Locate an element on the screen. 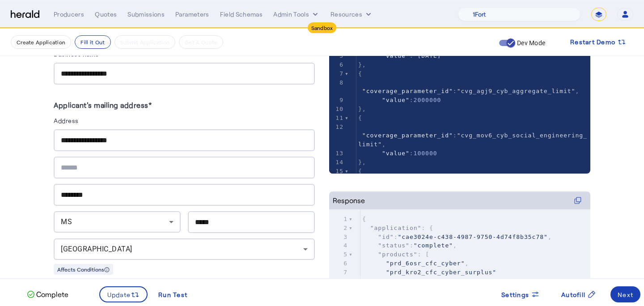  button: Get A Quote is located at coordinates (201, 42).